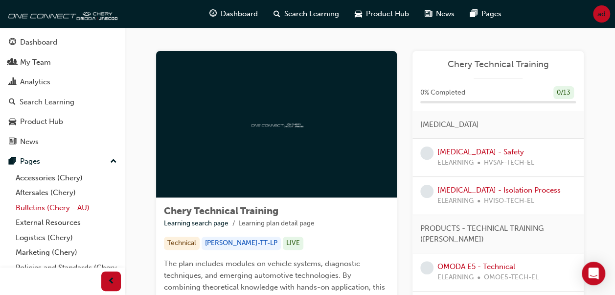 Image resolution: width=615 pixels, height=295 pixels. Describe the element at coordinates (602, 14) in the screenshot. I see `span: ad` at that location.